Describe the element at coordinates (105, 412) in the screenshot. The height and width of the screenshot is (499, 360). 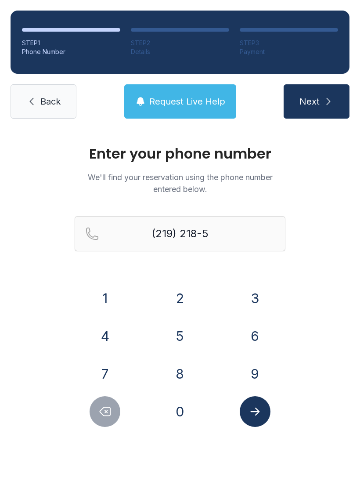
I see `button: Delete number` at that location.